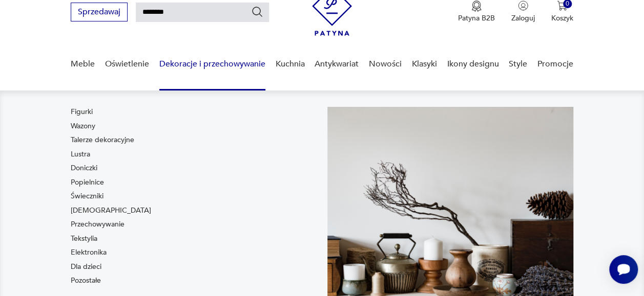 Image resolution: width=644 pixels, height=296 pixels. I want to click on a: Dla dzieci, so click(86, 267).